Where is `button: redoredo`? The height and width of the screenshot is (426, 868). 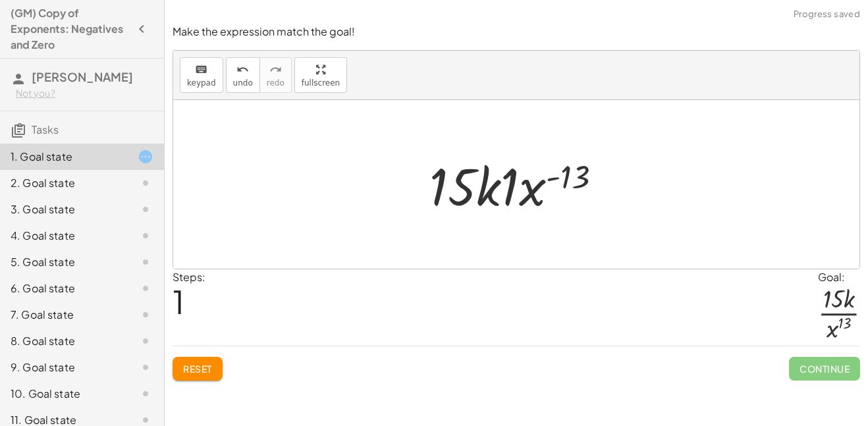
button: redoredo is located at coordinates (275, 75).